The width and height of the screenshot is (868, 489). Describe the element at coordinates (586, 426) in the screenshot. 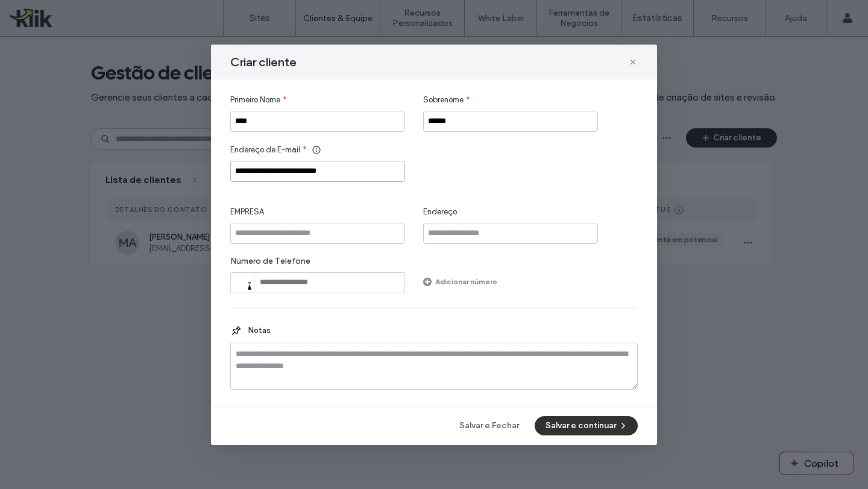

I see `button: Salvar e continuar` at that location.